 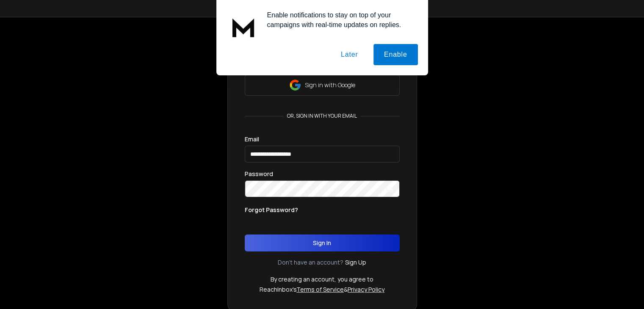 What do you see at coordinates (366, 289) in the screenshot?
I see `span: Privacy Policy` at bounding box center [366, 289].